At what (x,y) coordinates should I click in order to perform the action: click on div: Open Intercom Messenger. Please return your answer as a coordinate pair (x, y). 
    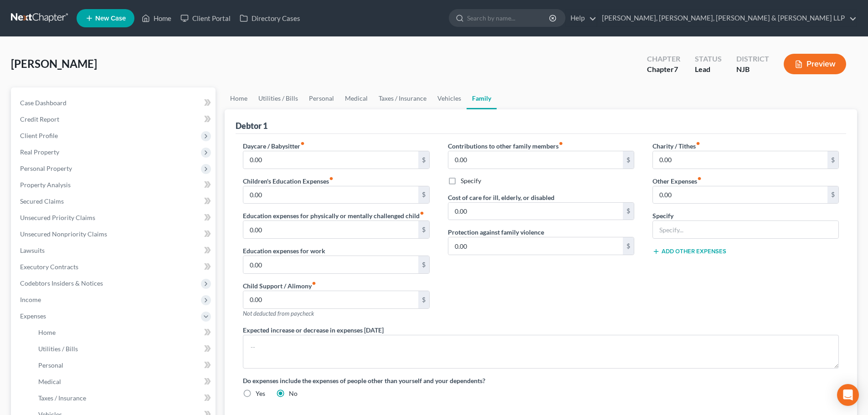
    Looking at the image, I should click on (848, 395).